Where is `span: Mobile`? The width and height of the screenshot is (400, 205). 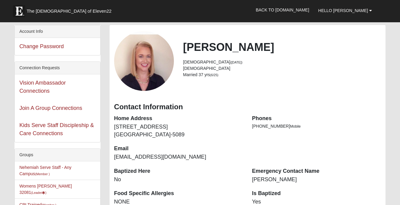
span: Mobile is located at coordinates (295, 127).